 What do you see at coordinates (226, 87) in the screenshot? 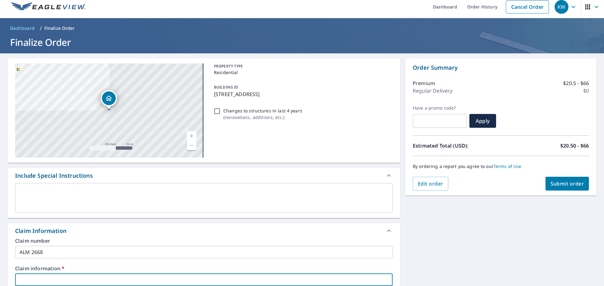
I see `p: BUILDING ID` at bounding box center [226, 87].